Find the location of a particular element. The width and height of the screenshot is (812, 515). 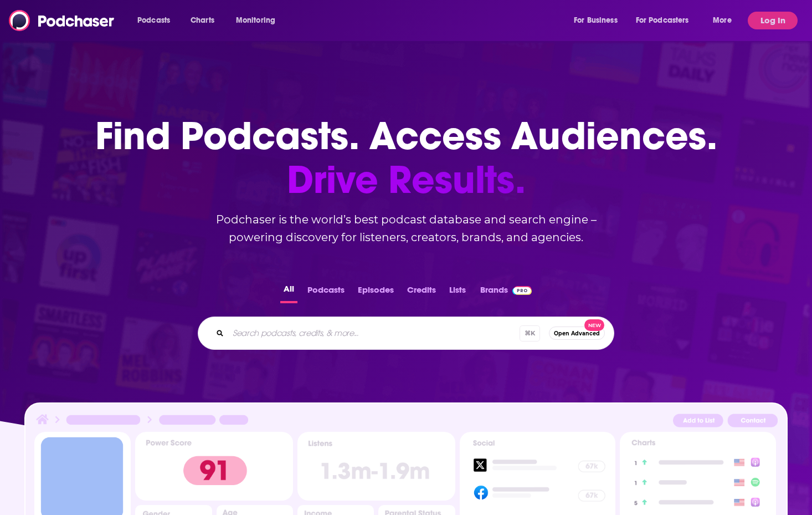

span: Charts is located at coordinates (202, 21).